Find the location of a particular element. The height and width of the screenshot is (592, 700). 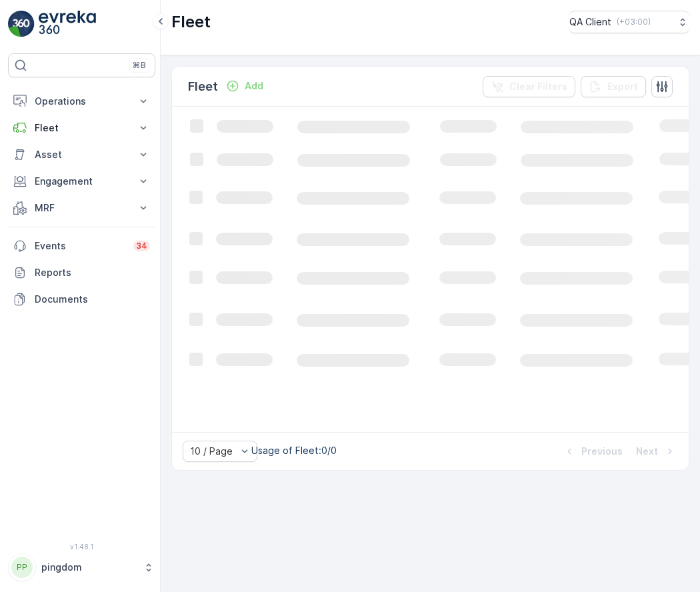

img: logo_light-DOdMpM7g.png is located at coordinates (67, 24).